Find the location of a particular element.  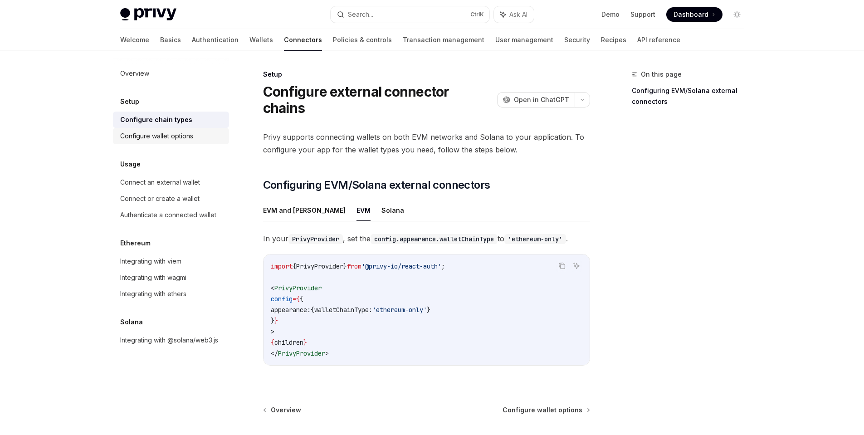

div: Connect or create a wallet is located at coordinates (160, 199).